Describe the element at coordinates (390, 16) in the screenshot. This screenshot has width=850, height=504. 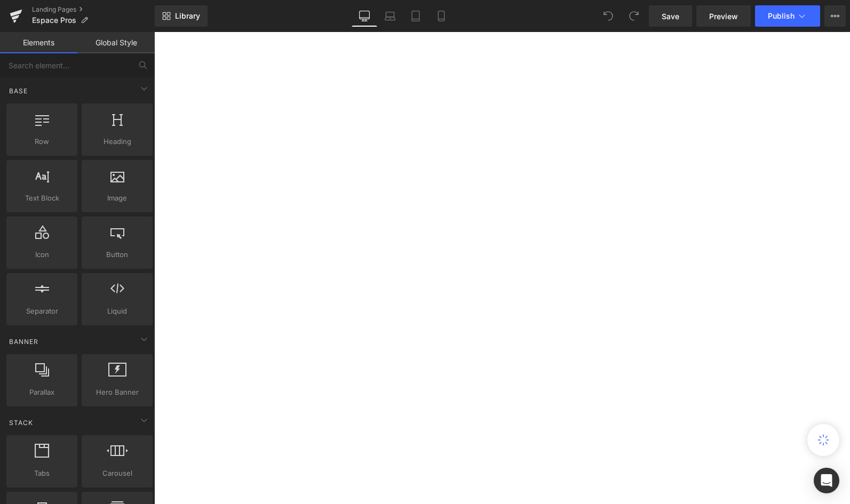
I see `a: Laptop` at that location.